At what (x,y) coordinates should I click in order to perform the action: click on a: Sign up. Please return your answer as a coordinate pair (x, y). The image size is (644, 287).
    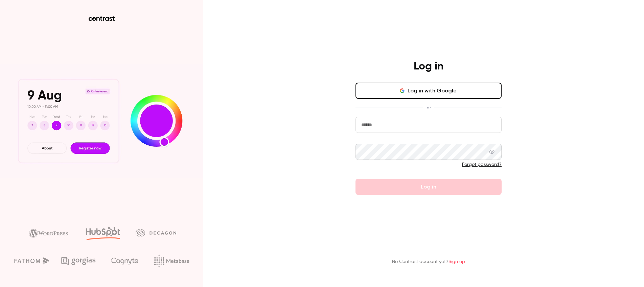
    Looking at the image, I should click on (456, 262).